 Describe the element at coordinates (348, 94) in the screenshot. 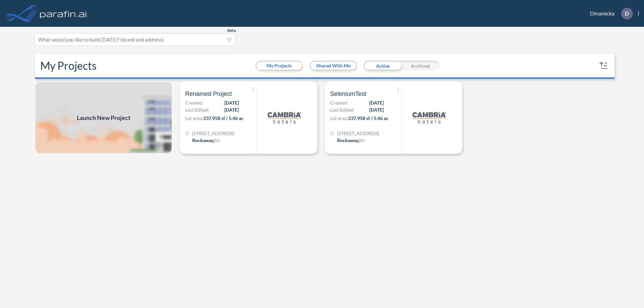

I see `span: SeleniumTest` at that location.